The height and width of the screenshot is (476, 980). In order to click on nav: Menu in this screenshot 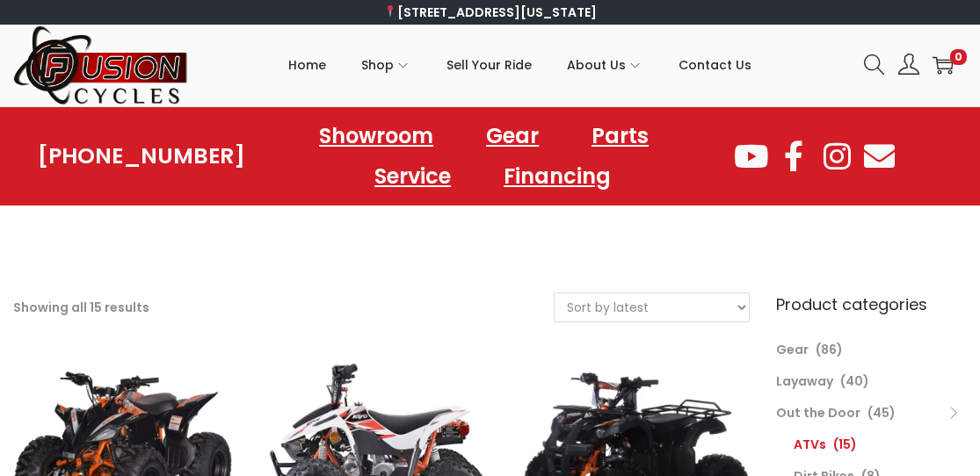, I will do `click(488, 157)`.